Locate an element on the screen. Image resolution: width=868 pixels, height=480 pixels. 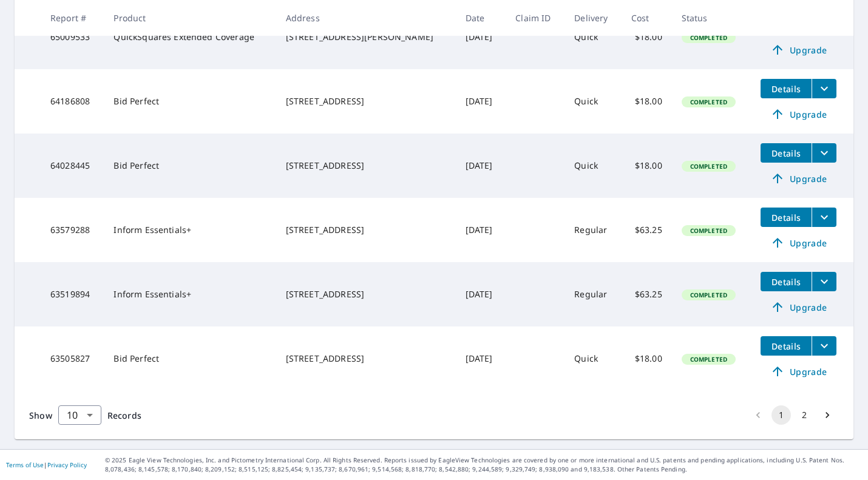
button: detailsBtn-64028445 is located at coordinates (786, 153).